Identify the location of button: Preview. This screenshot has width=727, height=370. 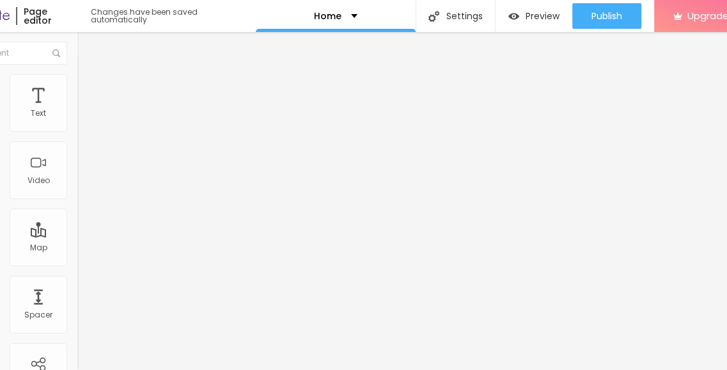
(534, 16).